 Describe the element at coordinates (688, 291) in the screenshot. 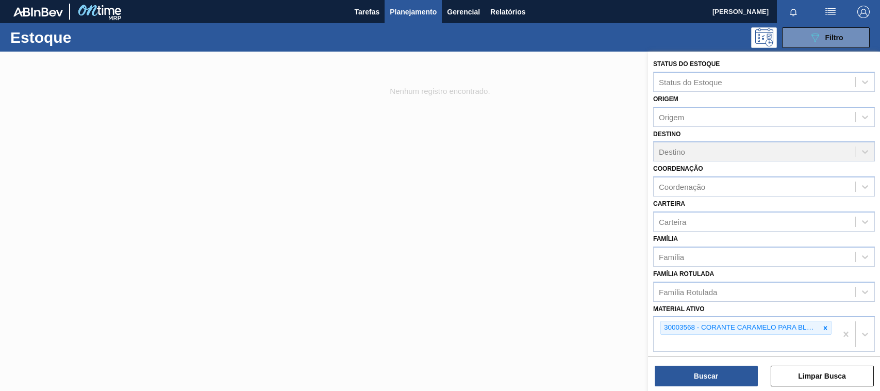

I see `div: Família Rotulada` at that location.